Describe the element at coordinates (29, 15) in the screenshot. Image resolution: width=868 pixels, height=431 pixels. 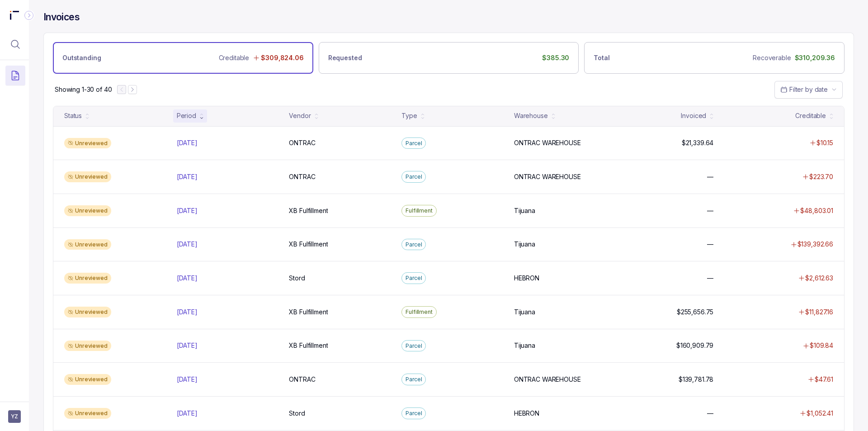
I see `div: Collapse Icon` at that location.